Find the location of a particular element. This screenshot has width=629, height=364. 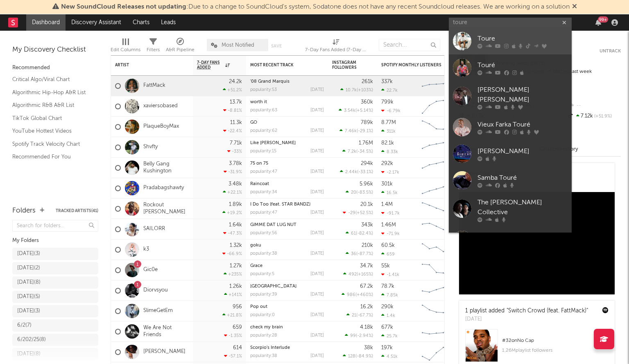

div: -8.81 % is located at coordinates (233, 110).